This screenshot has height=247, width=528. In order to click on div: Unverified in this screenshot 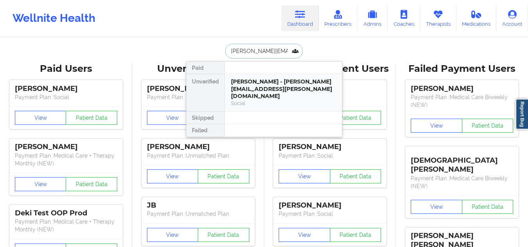, I will do `click(205, 93)`.